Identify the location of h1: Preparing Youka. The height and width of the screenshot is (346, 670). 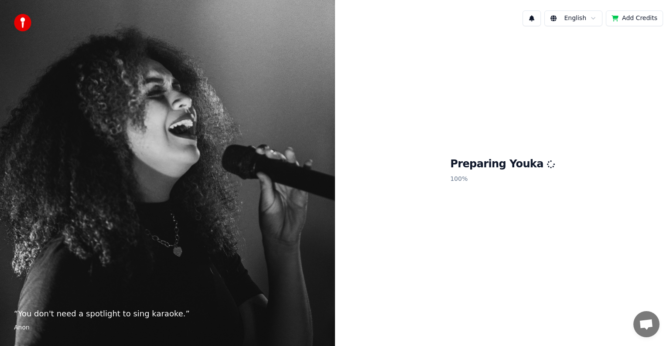
(503, 164).